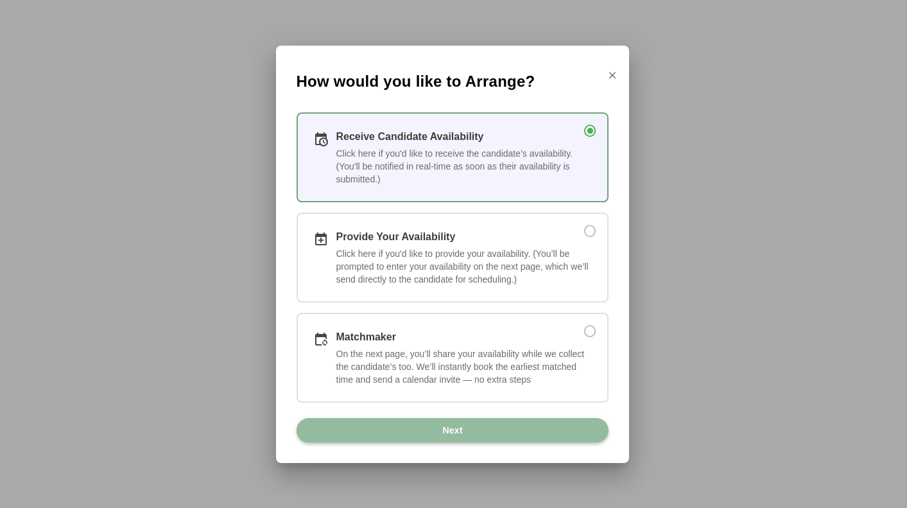  I want to click on span: How would you like to Arrange?, so click(416, 82).